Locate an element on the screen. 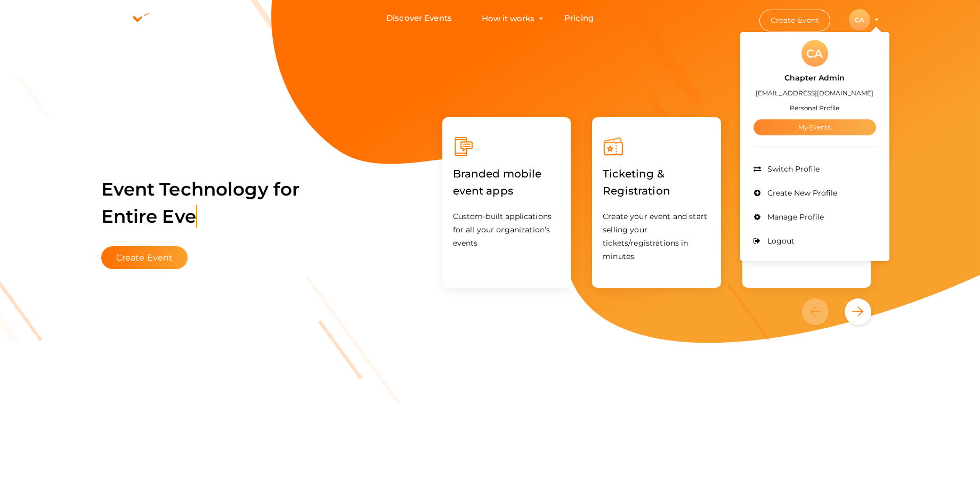  span: Entire Eve is located at coordinates (149, 216).